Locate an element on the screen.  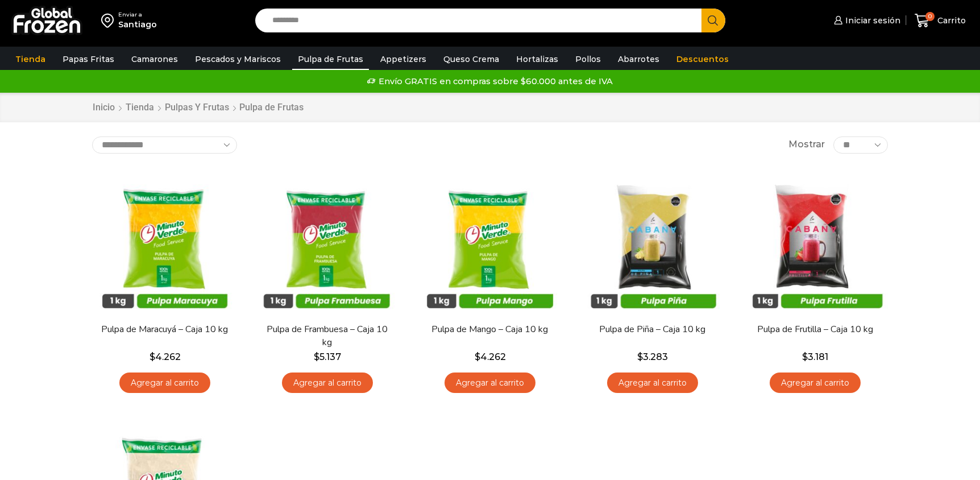
a: Agregar al carrito: “Pulpa de Frambuesa - Caja 10 kg” is located at coordinates (327, 383).